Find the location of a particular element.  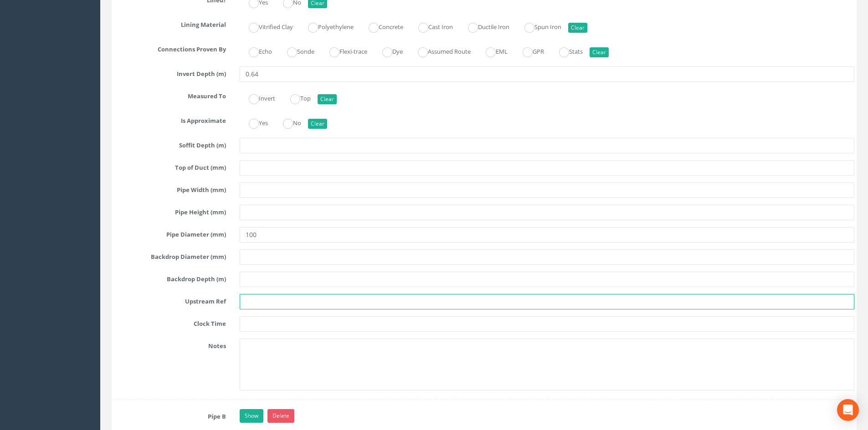

label: Concrete is located at coordinates (381, 26).